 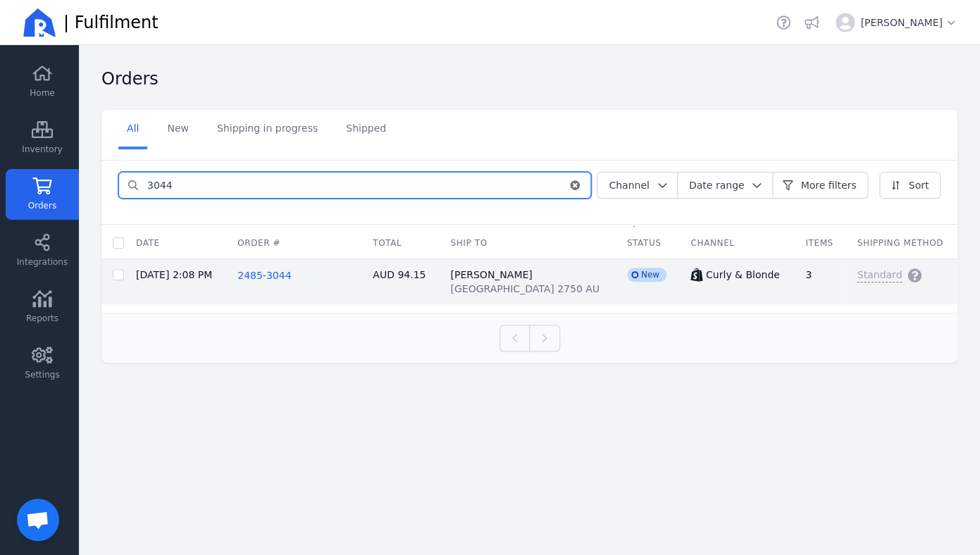 I want to click on button: Date range, so click(x=725, y=186).